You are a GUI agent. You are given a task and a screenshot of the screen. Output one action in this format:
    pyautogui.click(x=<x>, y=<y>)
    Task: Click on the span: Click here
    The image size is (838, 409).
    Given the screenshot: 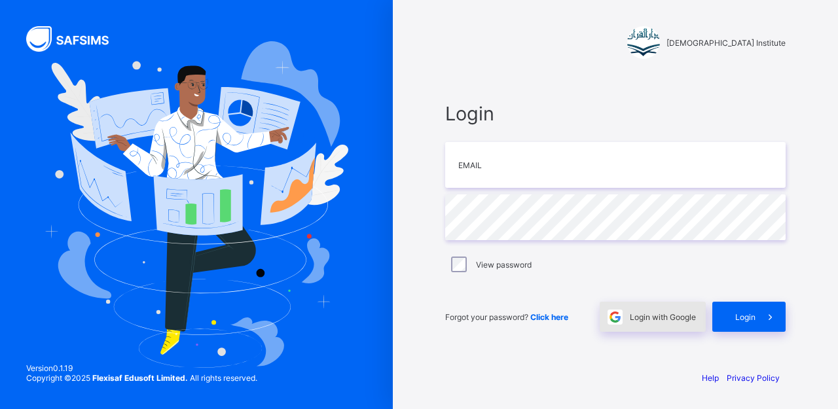 What is the action you would take?
    pyautogui.click(x=549, y=317)
    